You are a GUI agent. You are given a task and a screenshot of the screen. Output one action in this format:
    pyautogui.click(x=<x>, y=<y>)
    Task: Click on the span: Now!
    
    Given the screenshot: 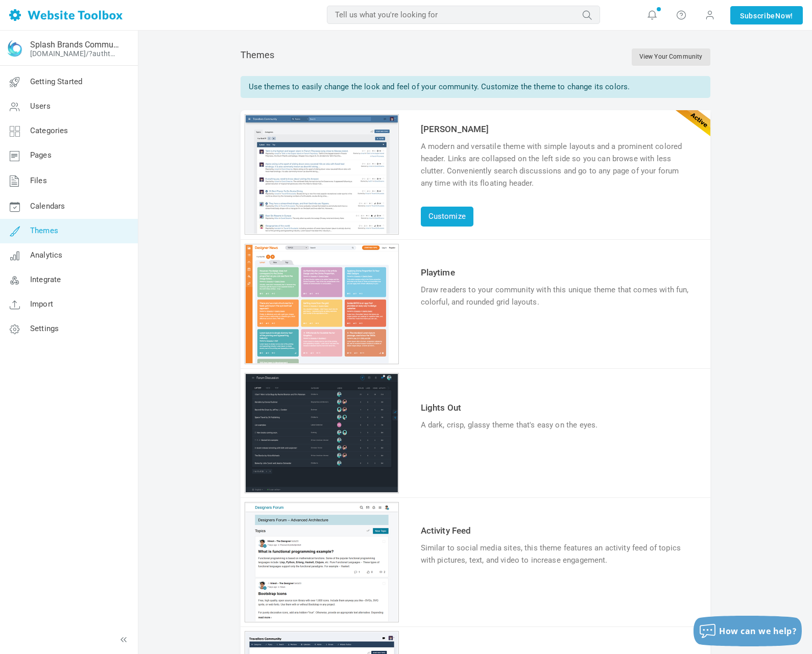 What is the action you would take?
    pyautogui.click(x=784, y=16)
    